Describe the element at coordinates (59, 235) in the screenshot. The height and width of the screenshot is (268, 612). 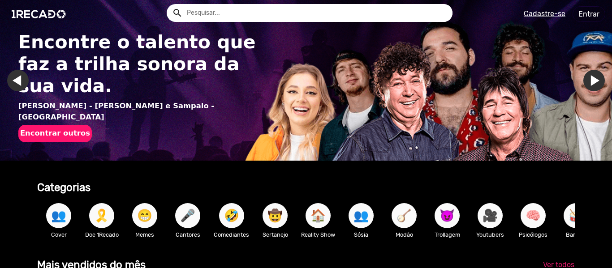
I see `p: Cover` at that location.